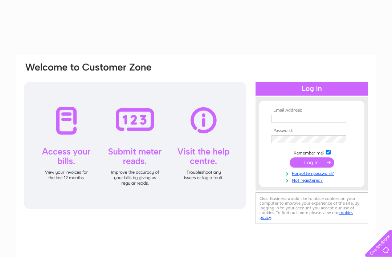 Image resolution: width=392 pixels, height=257 pixels. What do you see at coordinates (312, 179) in the screenshot?
I see `a: Not registered?` at bounding box center [312, 179].